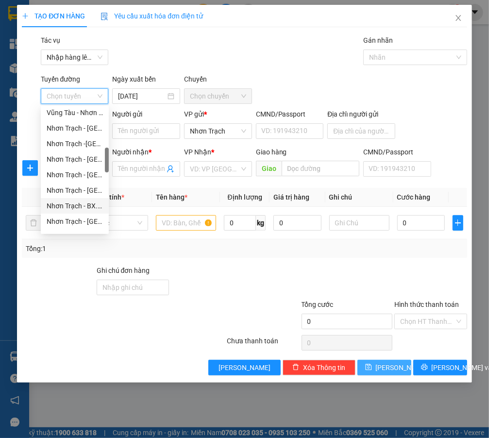 This screenshot has width=489, height=438. What do you see at coordinates (170, 169) in the screenshot?
I see `span: user-add` at bounding box center [170, 169].